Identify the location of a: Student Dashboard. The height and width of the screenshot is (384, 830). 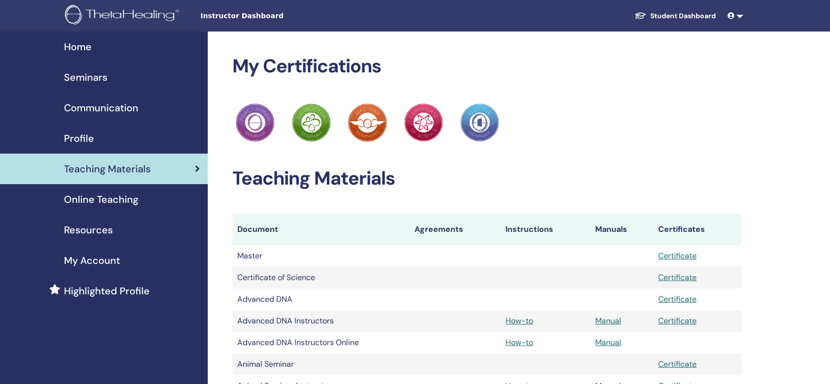
(675, 16).